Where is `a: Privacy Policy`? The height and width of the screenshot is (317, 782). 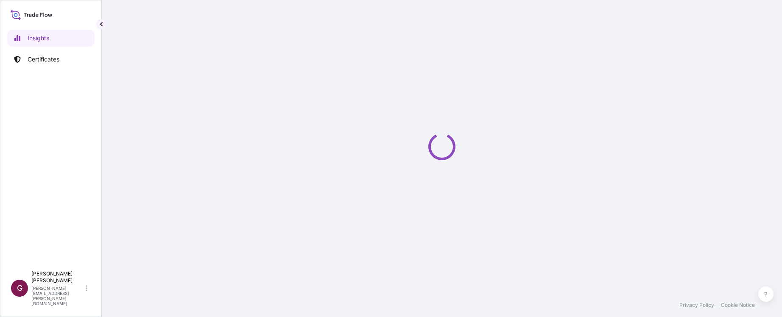 a: Privacy Policy is located at coordinates (697, 305).